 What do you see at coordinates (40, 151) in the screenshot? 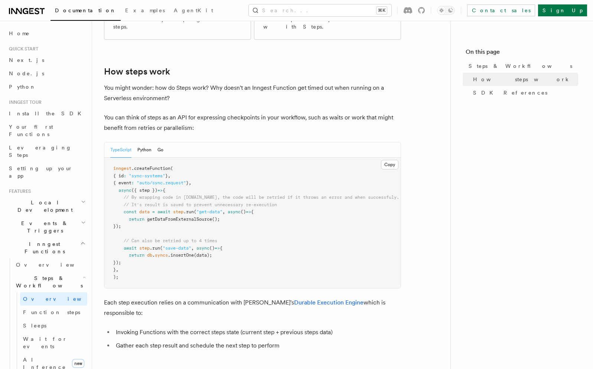
I see `span: Leveraging Steps` at bounding box center [40, 151].